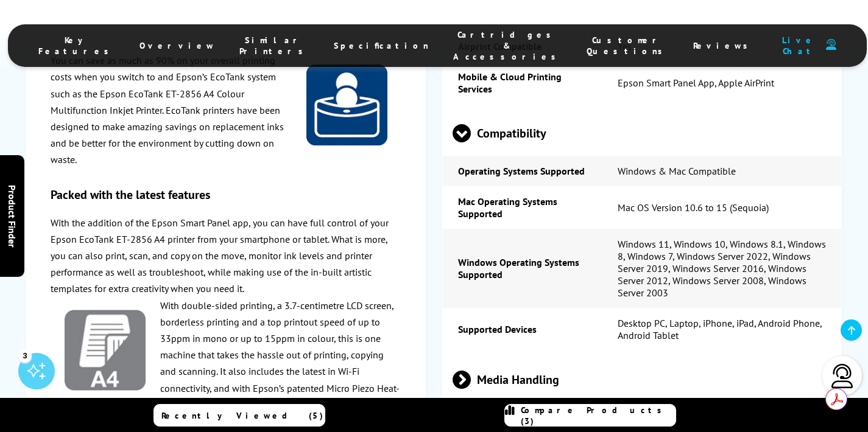  Describe the element at coordinates (522, 208) in the screenshot. I see `td: Mac Operating Systems Supported` at that location.